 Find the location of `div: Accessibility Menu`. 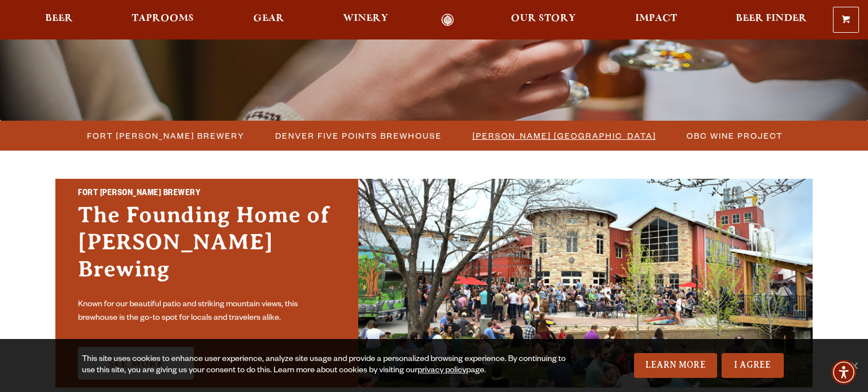

div: Accessibility Menu is located at coordinates (843, 373).